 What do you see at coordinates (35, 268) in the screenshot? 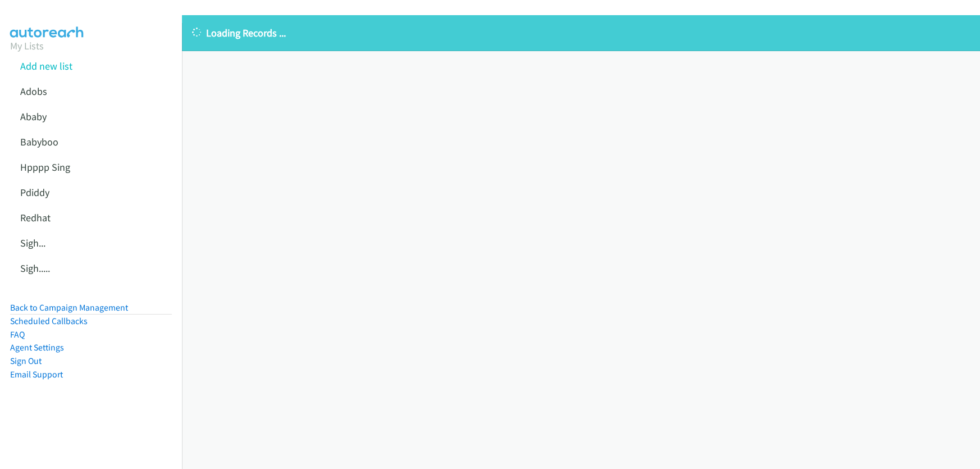
I see `a: Sigh.....` at bounding box center [35, 268].